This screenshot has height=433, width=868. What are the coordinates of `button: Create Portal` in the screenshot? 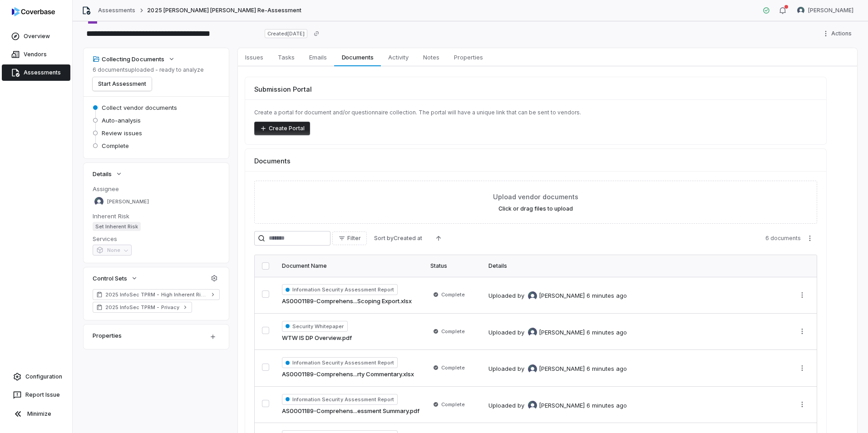 It's located at (282, 128).